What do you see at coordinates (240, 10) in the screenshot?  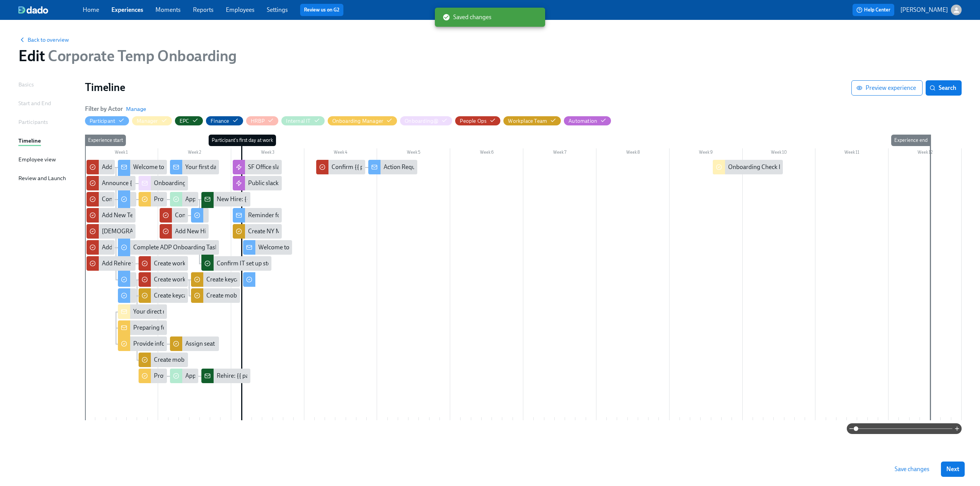 I see `a: Employees` at bounding box center [240, 10].